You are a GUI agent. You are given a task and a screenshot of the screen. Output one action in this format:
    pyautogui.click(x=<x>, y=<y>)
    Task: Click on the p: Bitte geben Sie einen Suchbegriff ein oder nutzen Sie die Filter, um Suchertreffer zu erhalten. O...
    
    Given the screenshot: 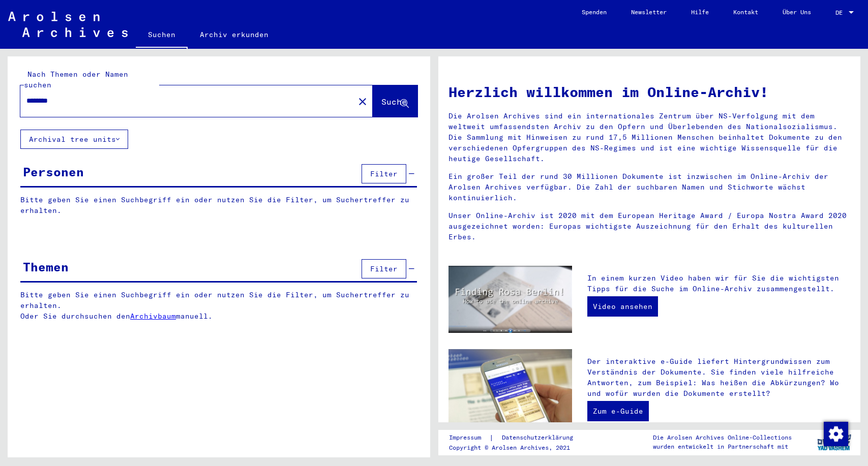 What is the action you would take?
    pyautogui.click(x=219, y=305)
    